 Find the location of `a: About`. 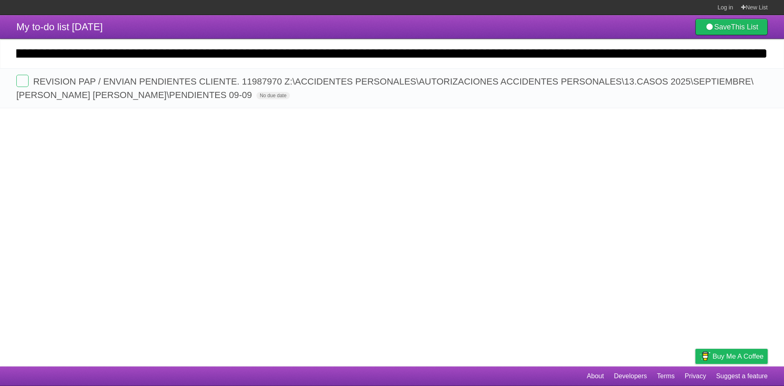

a: About is located at coordinates (595, 376).